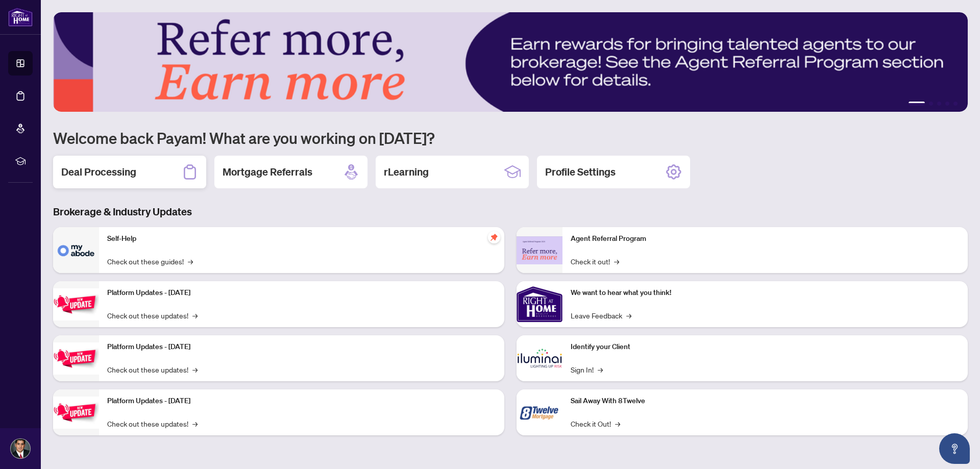  Describe the element at coordinates (76, 358) in the screenshot. I see `img: Platform Updates - July 8, 2025` at that location.